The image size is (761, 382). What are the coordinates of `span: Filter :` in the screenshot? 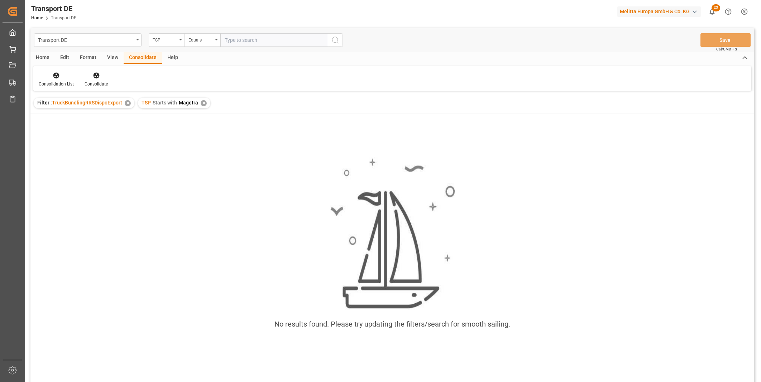 It's located at (44, 103).